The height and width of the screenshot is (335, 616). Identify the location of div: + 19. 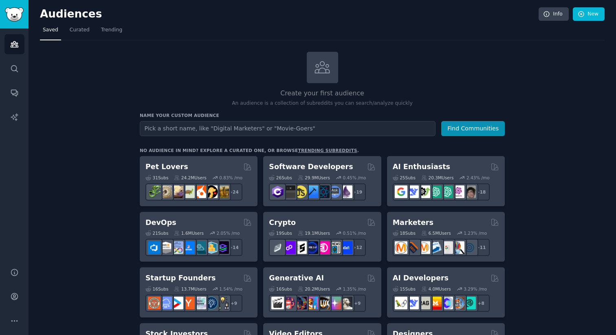
(357, 192).